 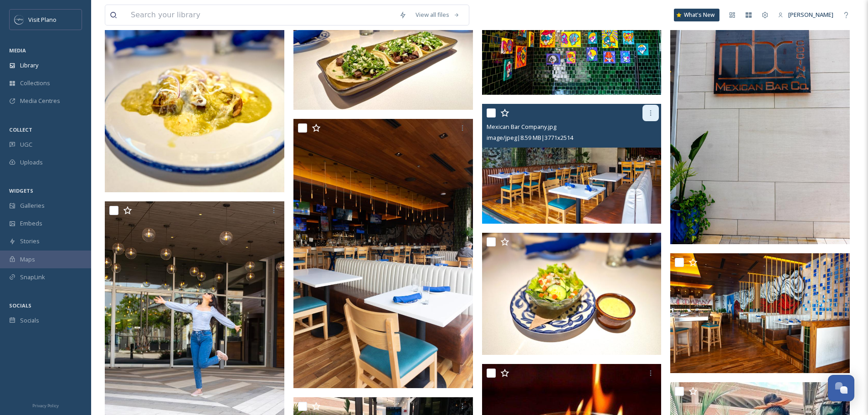 I want to click on span: Collections, so click(x=35, y=83).